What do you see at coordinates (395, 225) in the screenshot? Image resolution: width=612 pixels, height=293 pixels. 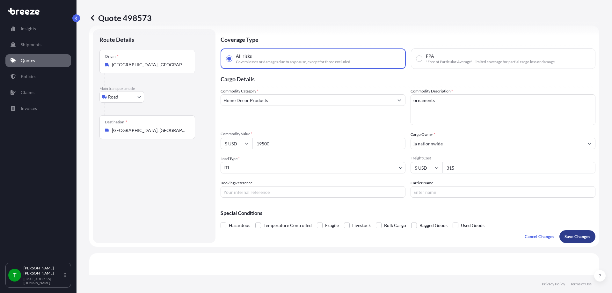 I see `span: Bulk Cargo` at bounding box center [395, 225].